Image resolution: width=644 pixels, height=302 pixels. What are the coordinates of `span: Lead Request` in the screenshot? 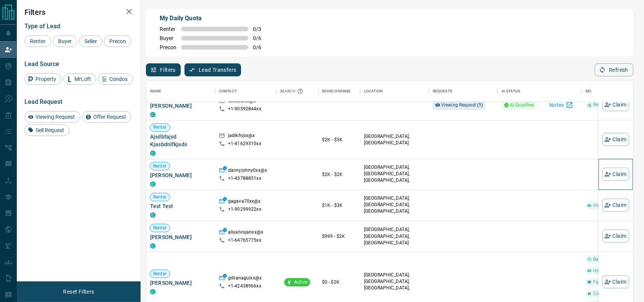 It's located at (43, 102).